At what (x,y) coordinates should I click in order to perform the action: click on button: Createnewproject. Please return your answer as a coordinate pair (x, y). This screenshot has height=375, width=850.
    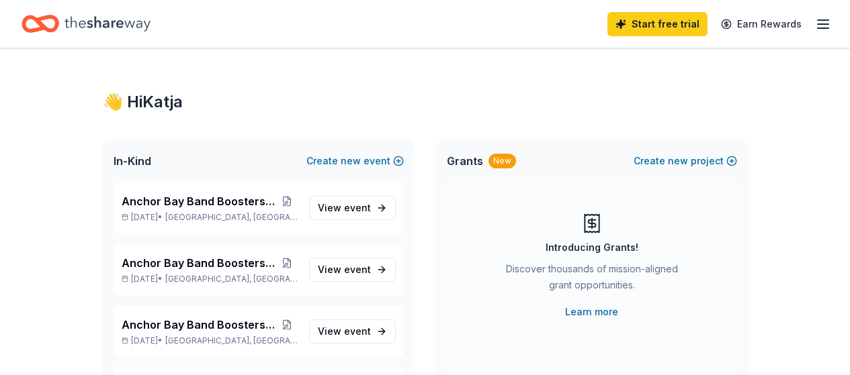
    Looking at the image, I should click on (685, 161).